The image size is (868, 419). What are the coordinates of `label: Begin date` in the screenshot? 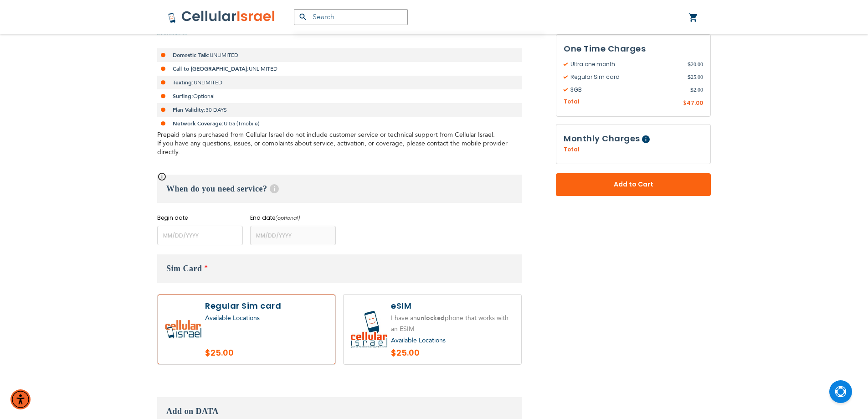 It's located at (200, 218).